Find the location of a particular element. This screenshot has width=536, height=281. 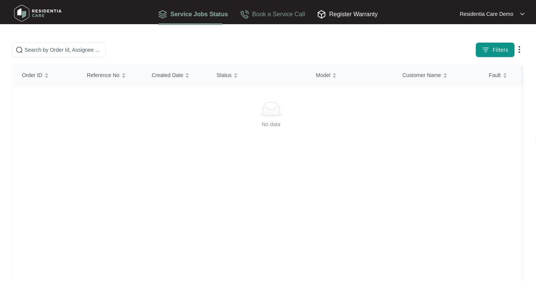

input: Search by Order Id, Assignee Name, Reference No, Customer Name and Model is located at coordinates (64, 50).